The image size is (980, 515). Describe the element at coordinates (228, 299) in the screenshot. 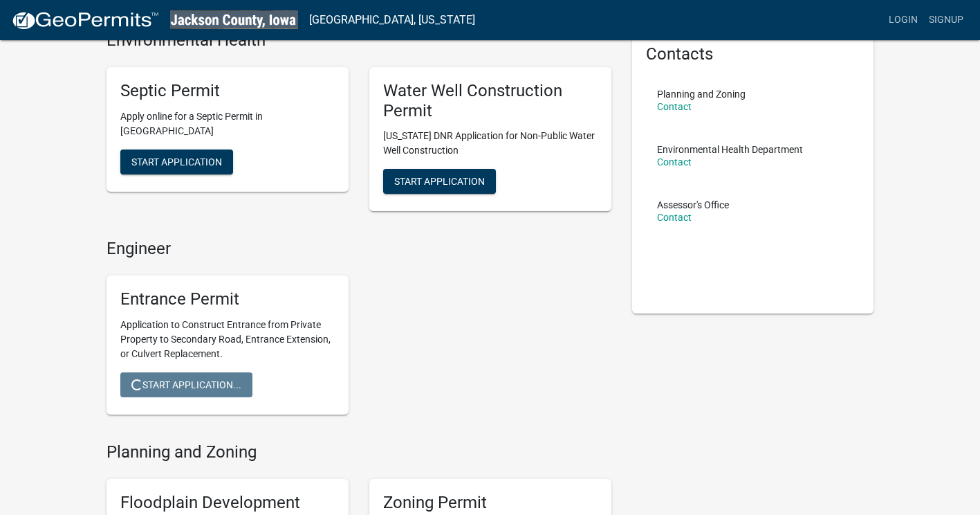

I see `h5: Entrance Permit` at that location.